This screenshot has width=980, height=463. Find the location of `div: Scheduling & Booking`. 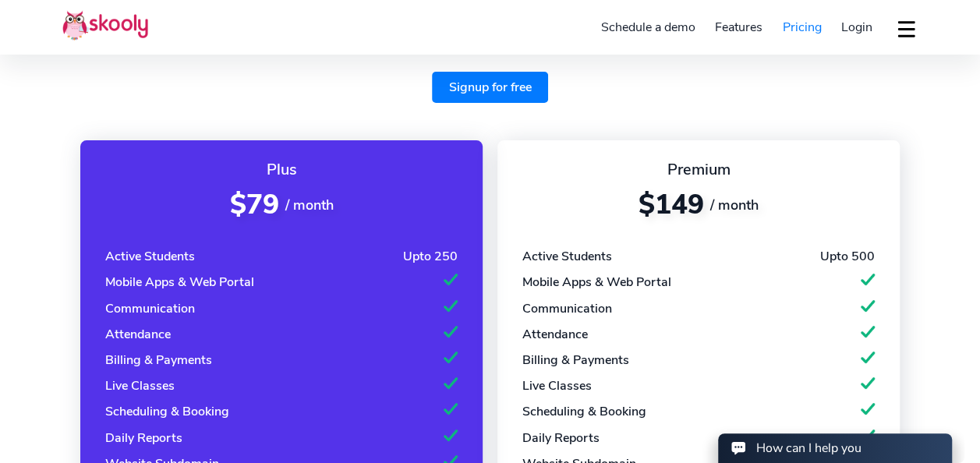

div: Scheduling & Booking is located at coordinates (166, 412).